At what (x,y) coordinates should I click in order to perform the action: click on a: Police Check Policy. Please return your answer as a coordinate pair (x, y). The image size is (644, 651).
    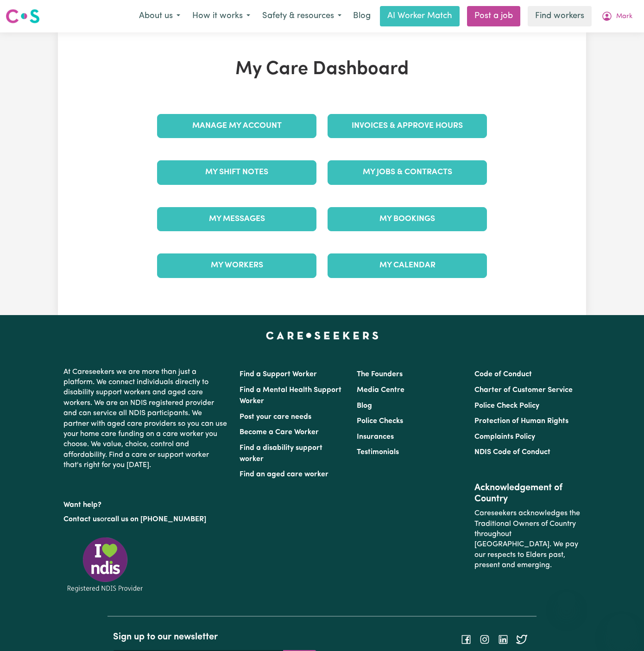
    Looking at the image, I should click on (507, 406).